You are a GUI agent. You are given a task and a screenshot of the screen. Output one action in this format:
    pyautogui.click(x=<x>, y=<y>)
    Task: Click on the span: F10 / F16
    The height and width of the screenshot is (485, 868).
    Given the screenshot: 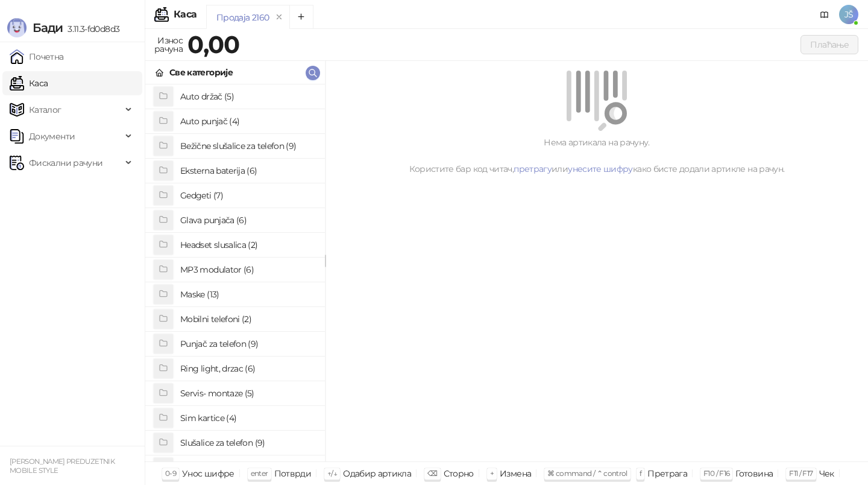 What is the action you would take?
    pyautogui.click(x=716, y=473)
    